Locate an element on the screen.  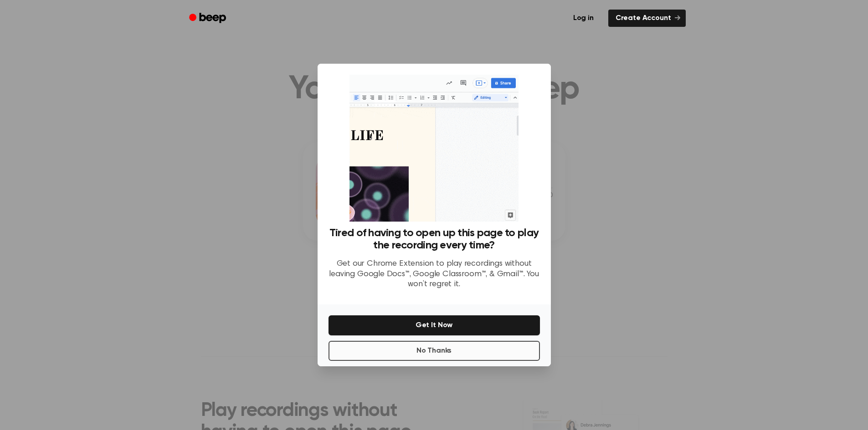
button: No Thanks is located at coordinates (434, 351).